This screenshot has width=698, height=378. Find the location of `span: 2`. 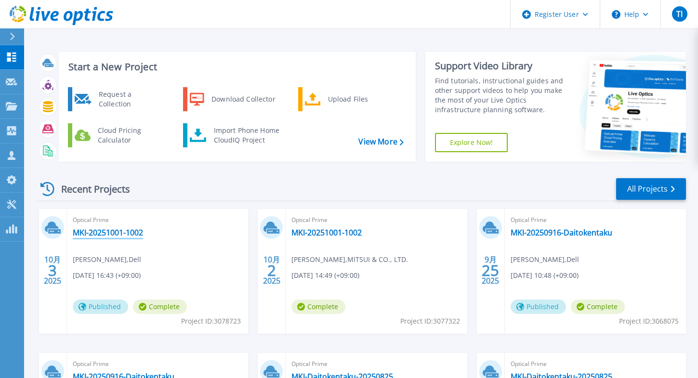

span: 2 is located at coordinates (272, 270).